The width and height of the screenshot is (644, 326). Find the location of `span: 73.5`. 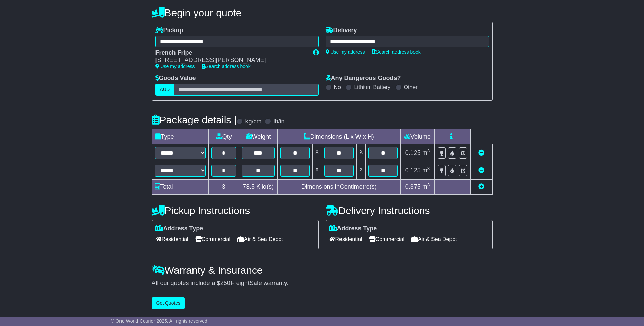

span: 73.5 is located at coordinates (248, 187).